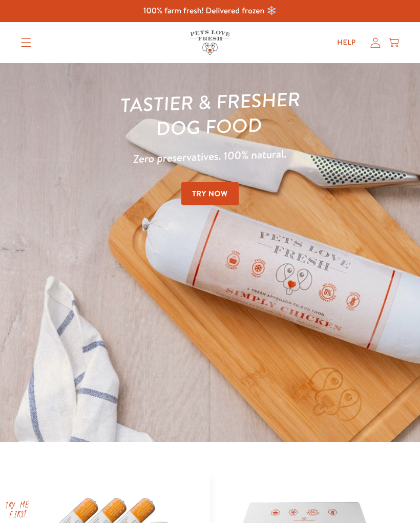 The height and width of the screenshot is (523, 420). Describe the element at coordinates (26, 42) in the screenshot. I see `summary: Translation missing: en.sections.header.menu` at that location.